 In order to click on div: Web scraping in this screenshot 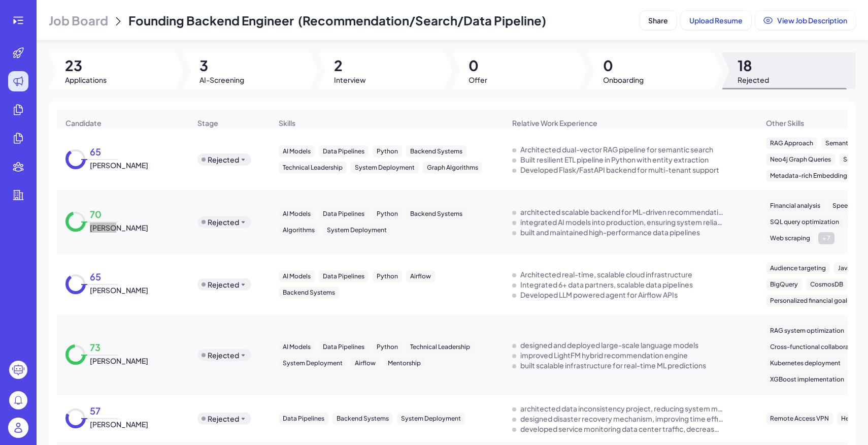, I will do `click(790, 239)`.